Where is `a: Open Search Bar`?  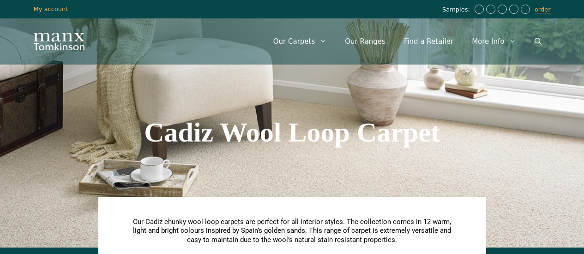
a: Open Search Bar is located at coordinates (538, 42).